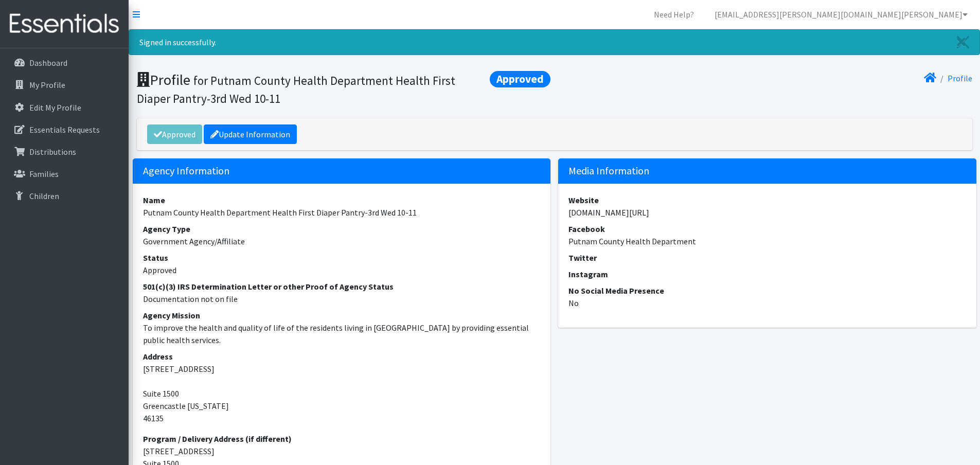 This screenshot has width=980, height=465. I want to click on a: Profile, so click(960, 78).